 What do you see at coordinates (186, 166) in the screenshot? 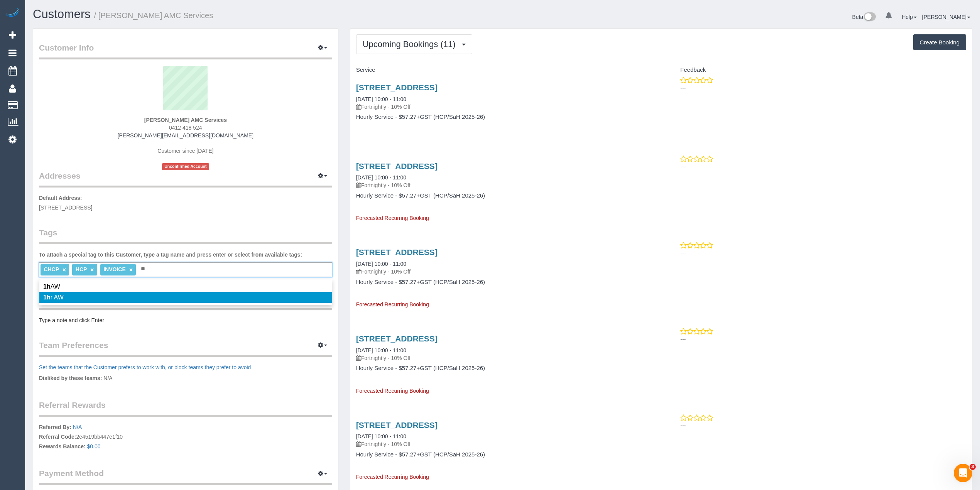
I see `span: Unconfirmed Account` at bounding box center [186, 166].